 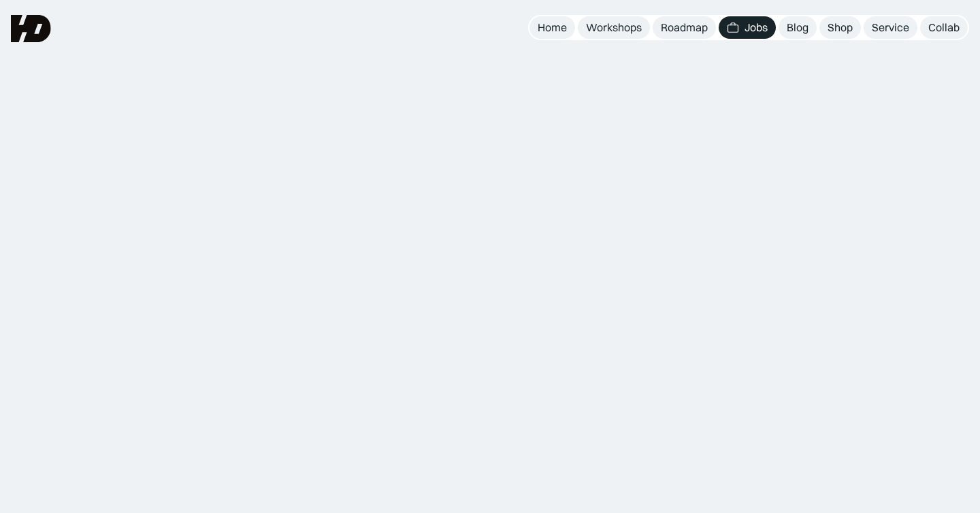 What do you see at coordinates (944, 27) in the screenshot?
I see `div: Collab` at bounding box center [944, 27].